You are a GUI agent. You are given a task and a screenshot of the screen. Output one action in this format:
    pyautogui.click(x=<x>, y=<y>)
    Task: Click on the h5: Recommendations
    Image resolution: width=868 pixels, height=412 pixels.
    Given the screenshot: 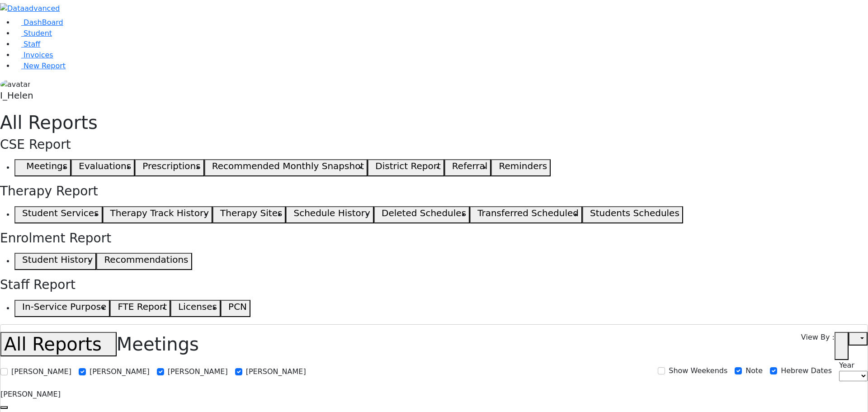 What is the action you would take?
    pyautogui.click(x=146, y=260)
    